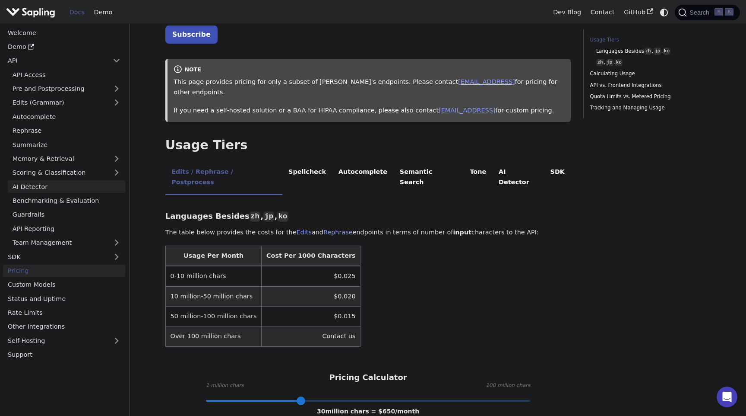 Image resolution: width=746 pixels, height=416 pixels. I want to click on a: Quota Limits vs. Metered Pricing, so click(649, 96).